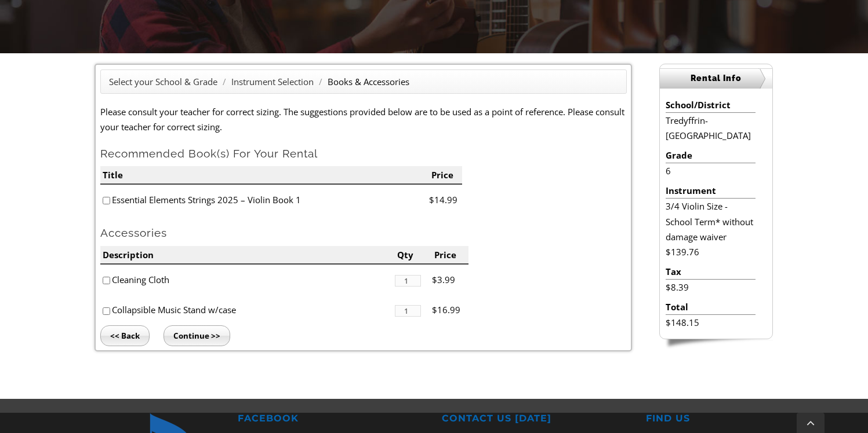 The height and width of the screenshot is (433, 868). Describe the element at coordinates (710, 287) in the screenshot. I see `li: $8.39` at that location.